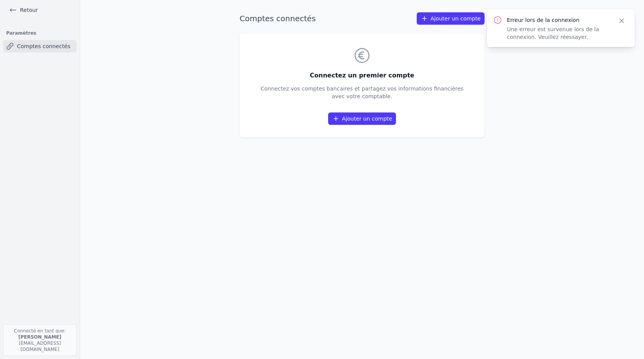 Image resolution: width=644 pixels, height=359 pixels. What do you see at coordinates (40, 33) in the screenshot?
I see `h3: Paramètres` at bounding box center [40, 33].